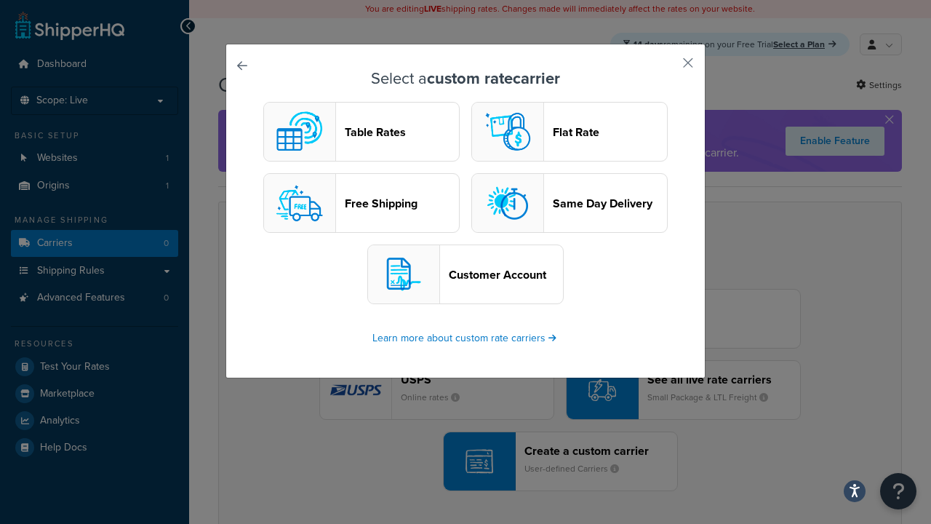 This screenshot has width=931, height=524. What do you see at coordinates (609, 132) in the screenshot?
I see `header: Flat Rate` at bounding box center [609, 132].